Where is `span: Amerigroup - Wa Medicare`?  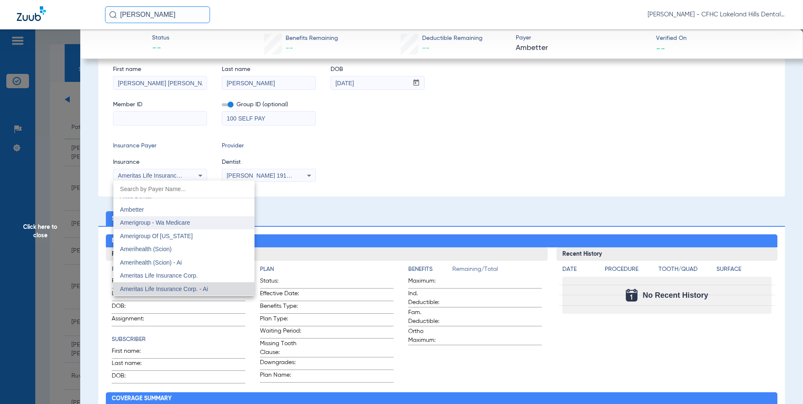 span: Amerigroup - Wa Medicare is located at coordinates (155, 222).